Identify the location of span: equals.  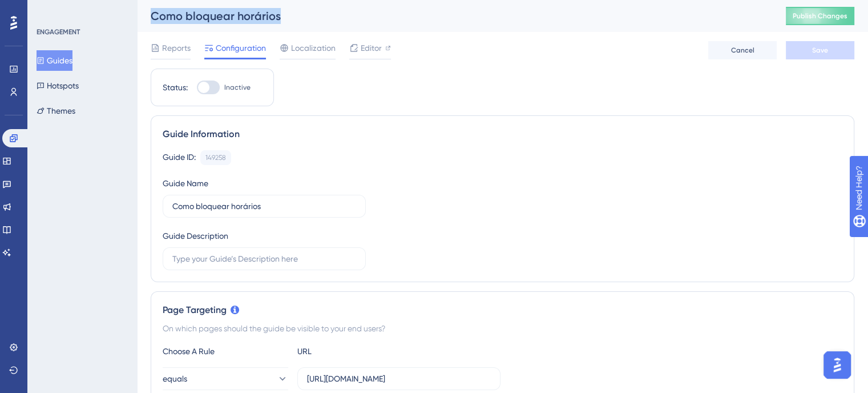
(175, 379).